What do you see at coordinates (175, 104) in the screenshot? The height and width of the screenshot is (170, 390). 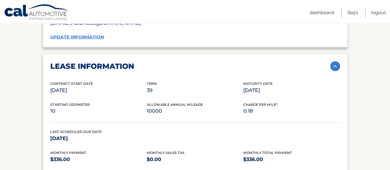 I see `span: Allowable Annual Mileage` at bounding box center [175, 104].